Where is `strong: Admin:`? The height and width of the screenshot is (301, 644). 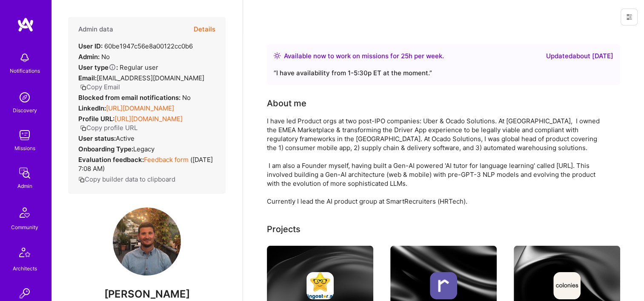
strong: Admin: is located at coordinates (89, 56).